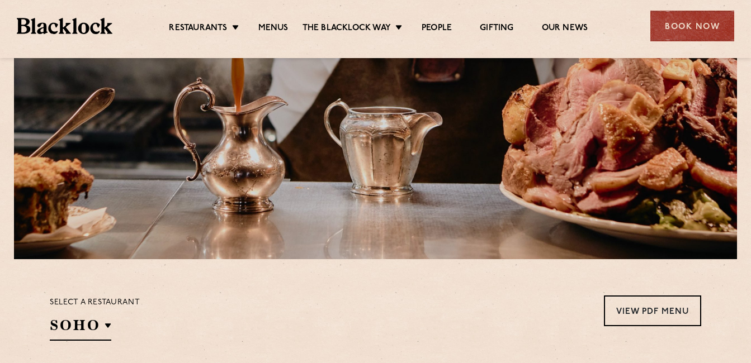  What do you see at coordinates (64, 26) in the screenshot?
I see `img: BL_Textured_Logo-footer-cropped.svg` at bounding box center [64, 26].